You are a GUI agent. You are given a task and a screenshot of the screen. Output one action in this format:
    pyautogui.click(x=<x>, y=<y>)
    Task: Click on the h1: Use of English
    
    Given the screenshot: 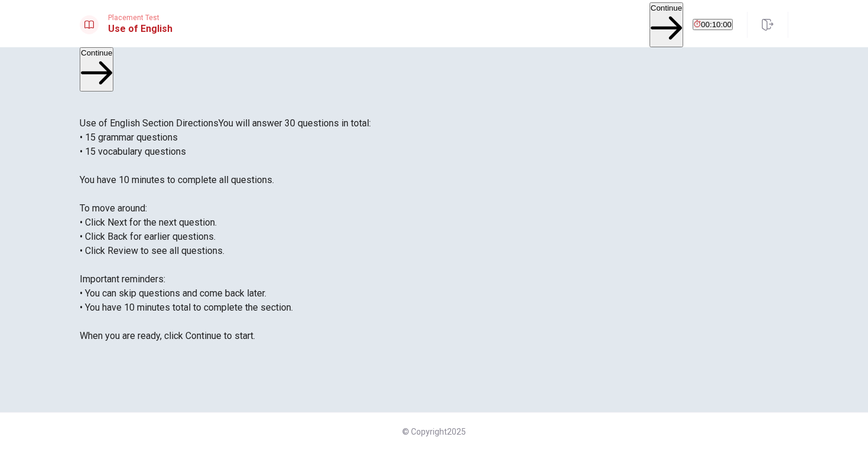 What is the action you would take?
    pyautogui.click(x=140, y=29)
    